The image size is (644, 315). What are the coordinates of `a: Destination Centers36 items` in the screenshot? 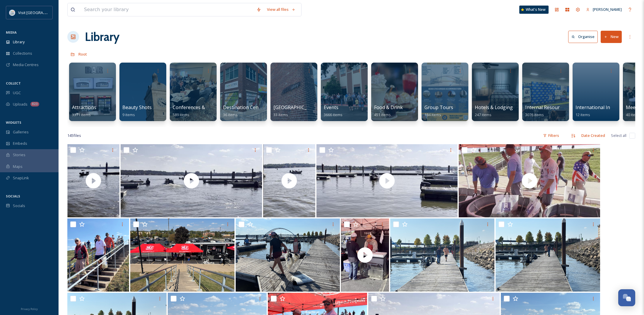 It's located at (245, 111).